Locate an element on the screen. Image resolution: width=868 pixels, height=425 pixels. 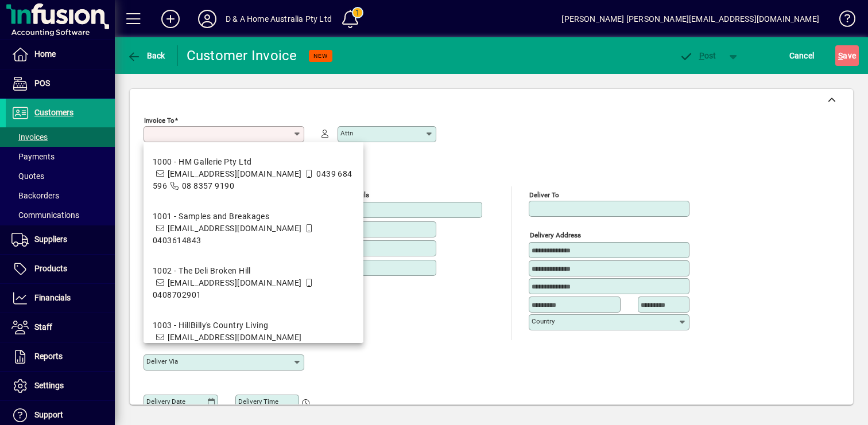
span: Quotes is located at coordinates (28, 176).